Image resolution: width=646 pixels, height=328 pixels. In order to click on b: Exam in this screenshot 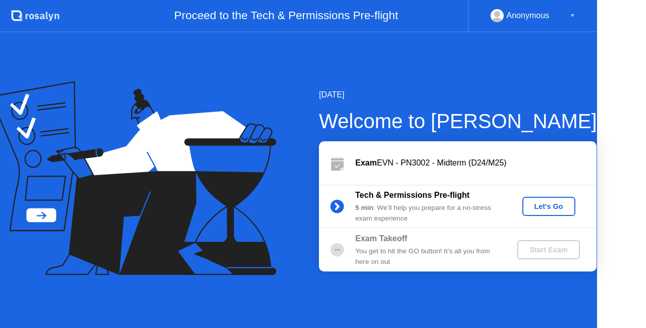, I will do `click(366, 163)`.